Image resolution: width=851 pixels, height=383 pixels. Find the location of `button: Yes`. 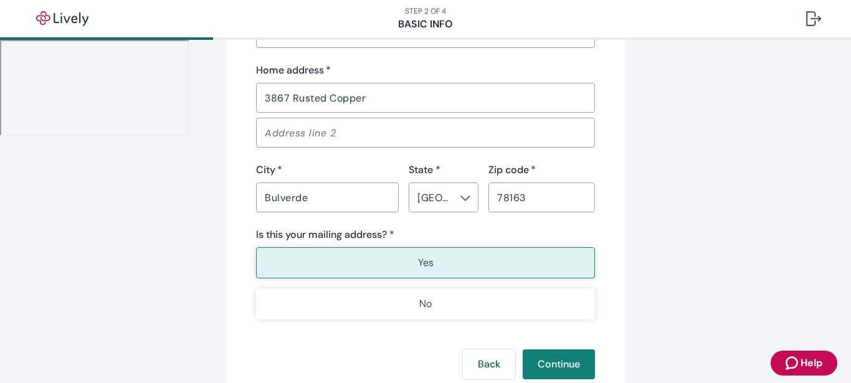

button: Yes is located at coordinates (426, 263).